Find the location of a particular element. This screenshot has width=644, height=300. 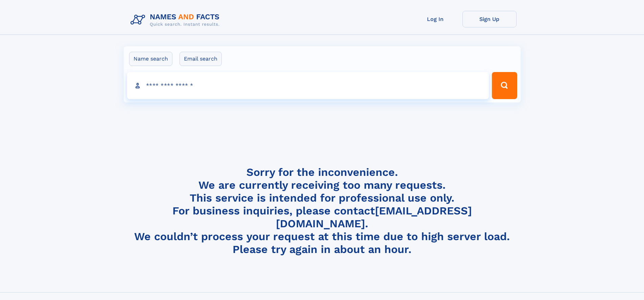

label: Email search is located at coordinates (201, 59).